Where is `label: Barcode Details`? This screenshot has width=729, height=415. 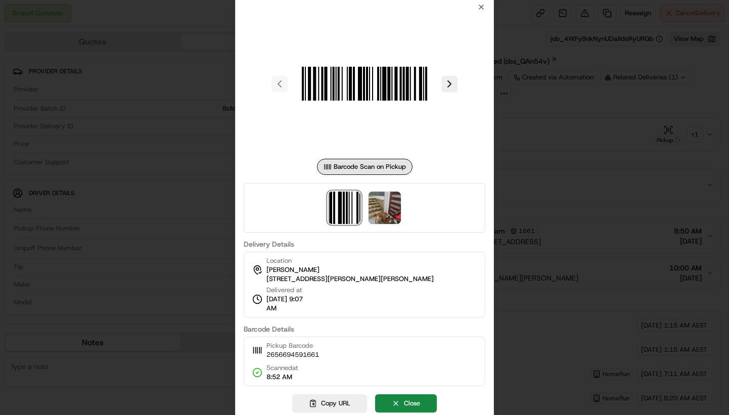 label: Barcode Details is located at coordinates (364, 329).